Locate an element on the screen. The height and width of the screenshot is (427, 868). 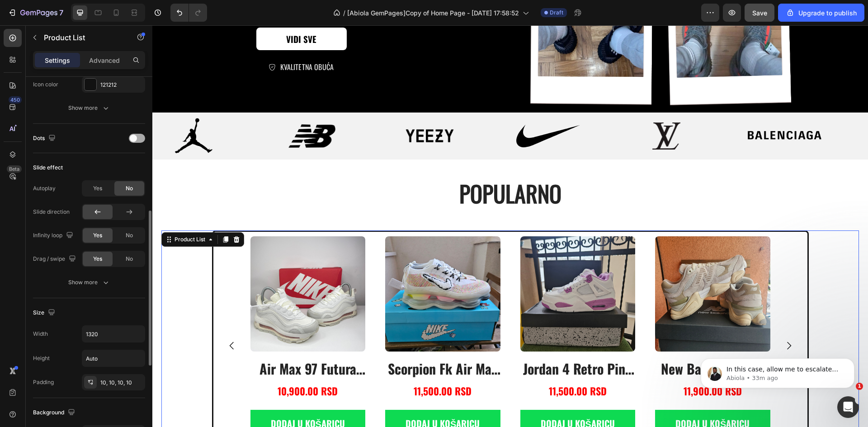
div: Height is located at coordinates (41, 358).